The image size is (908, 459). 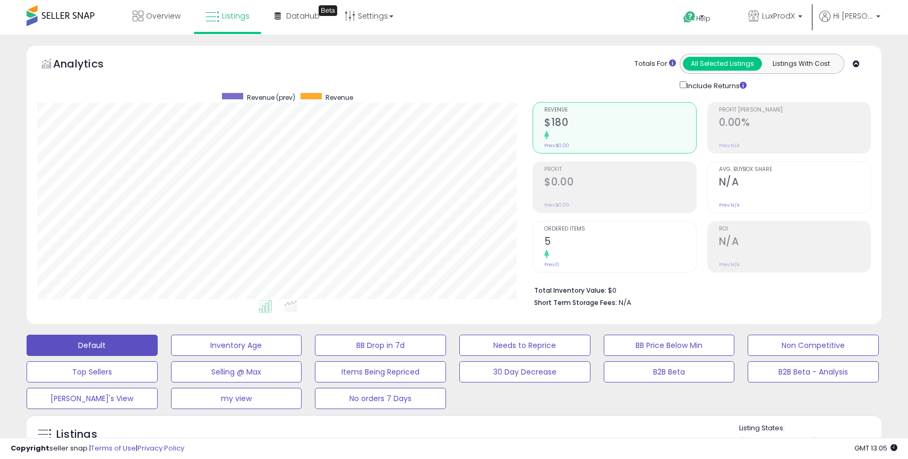 What do you see at coordinates (794, 123) in the screenshot?
I see `h2: 0.00%` at bounding box center [794, 123].